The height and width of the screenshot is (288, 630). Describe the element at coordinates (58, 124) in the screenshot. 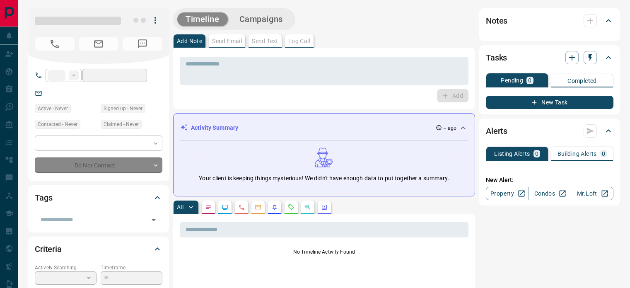

I see `span: Contacted - Never` at that location.